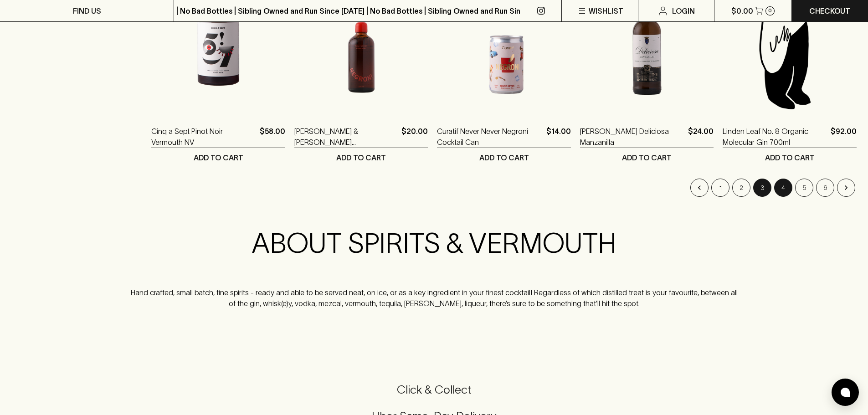 The image size is (868, 415). What do you see at coordinates (742, 11) in the screenshot?
I see `p: $0.00` at bounding box center [742, 11].